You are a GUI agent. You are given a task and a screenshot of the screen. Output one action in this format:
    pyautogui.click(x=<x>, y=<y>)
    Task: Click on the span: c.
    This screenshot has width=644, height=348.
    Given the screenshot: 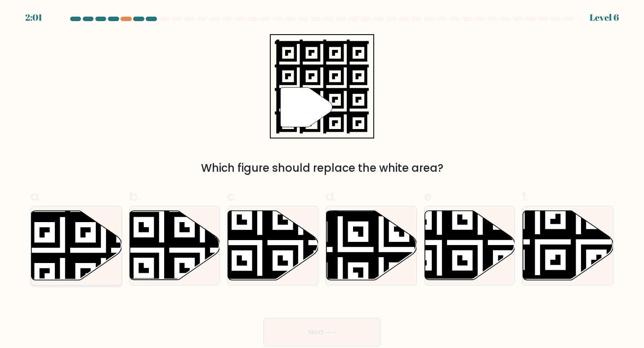 What is the action you would take?
    pyautogui.click(x=232, y=196)
    